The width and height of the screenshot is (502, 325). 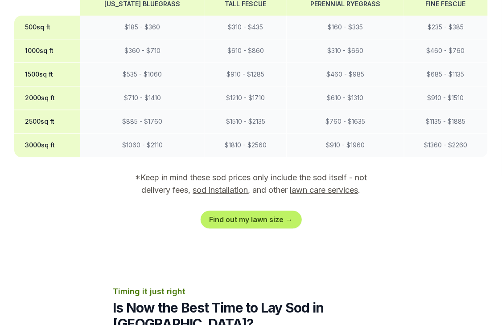 I want to click on p: Timing it just right, so click(x=251, y=292).